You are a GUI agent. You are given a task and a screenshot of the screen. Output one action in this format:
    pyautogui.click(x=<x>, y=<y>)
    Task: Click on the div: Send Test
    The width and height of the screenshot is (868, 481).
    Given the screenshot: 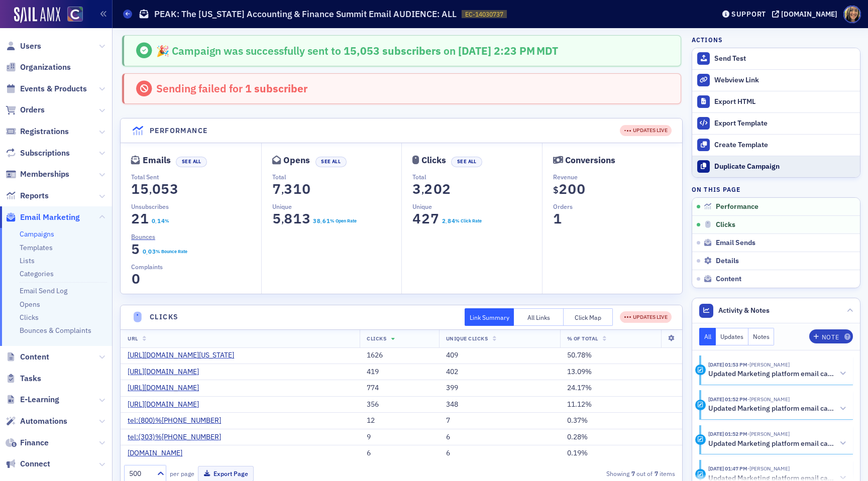 What is the action you would take?
    pyautogui.click(x=784, y=59)
    